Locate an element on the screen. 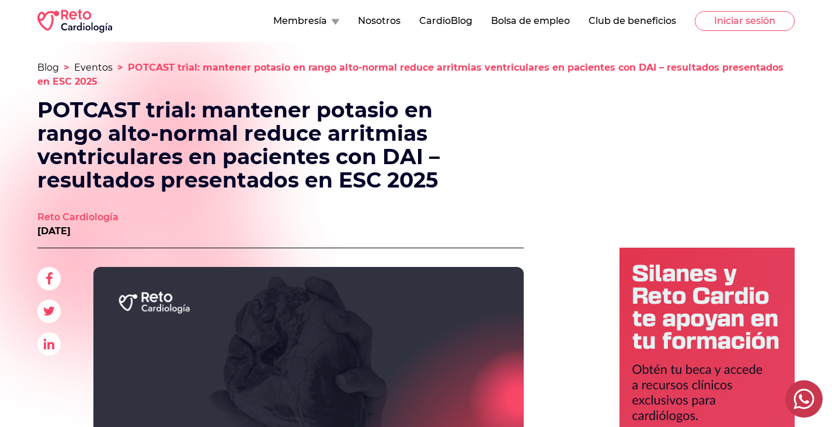 The width and height of the screenshot is (832, 427). p: Reto Cardiología is located at coordinates (78, 217).